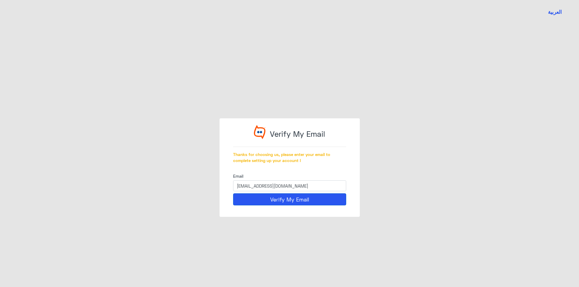  Describe the element at coordinates (555, 12) in the screenshot. I see `a: Switch language` at that location.